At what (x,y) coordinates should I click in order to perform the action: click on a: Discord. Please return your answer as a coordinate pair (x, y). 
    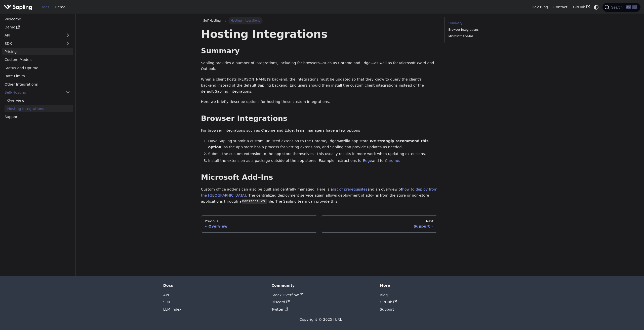
    Looking at the image, I should click on (281, 302).